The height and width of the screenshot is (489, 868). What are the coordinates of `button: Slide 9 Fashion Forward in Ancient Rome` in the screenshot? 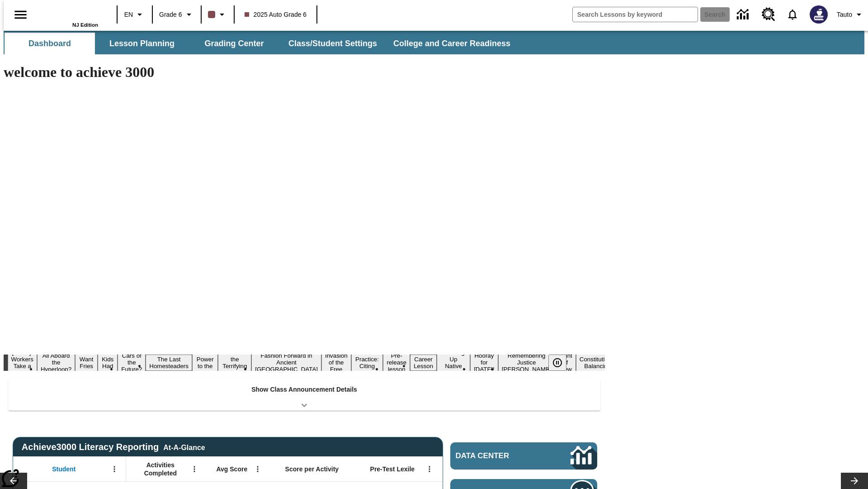 It's located at (286, 362).